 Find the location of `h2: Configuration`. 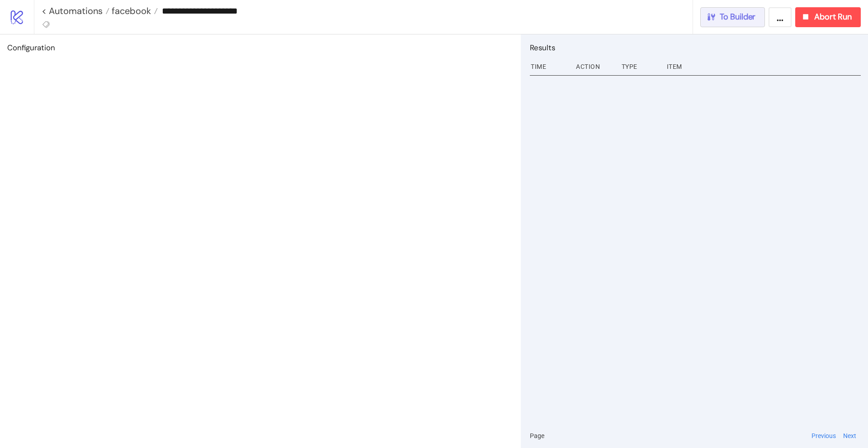

h2: Configuration is located at coordinates (260, 48).